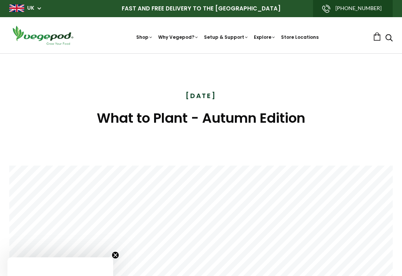 The width and height of the screenshot is (402, 276). I want to click on div: Close teaser, so click(60, 266).